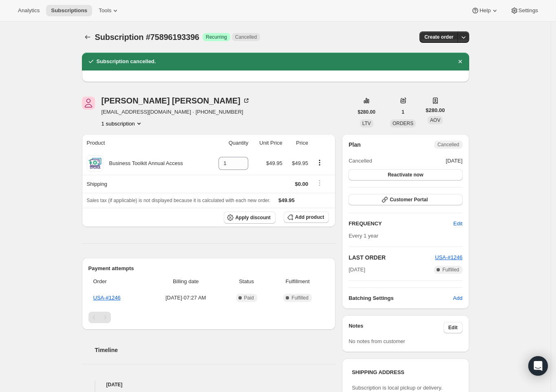 The width and height of the screenshot is (556, 392). I want to click on th: Shipping, so click(145, 184).